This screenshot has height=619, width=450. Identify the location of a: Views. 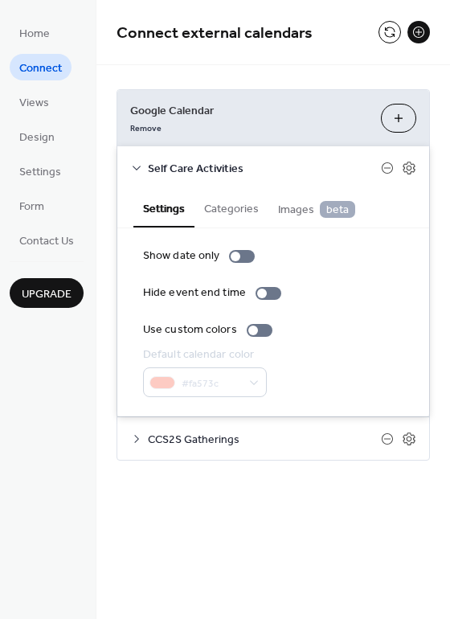
(34, 101).